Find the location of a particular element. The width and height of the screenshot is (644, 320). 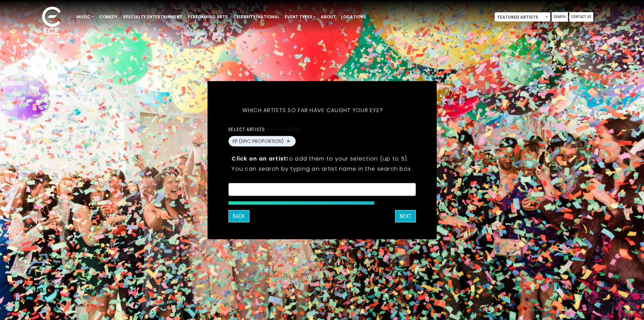

button: Back is located at coordinates (239, 216).